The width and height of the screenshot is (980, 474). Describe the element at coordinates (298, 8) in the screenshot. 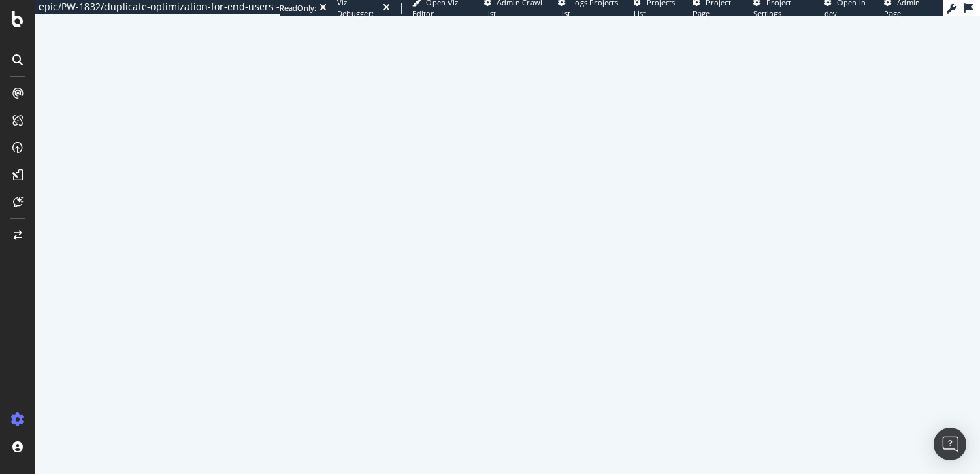

I see `div: ReadOnly:` at that location.